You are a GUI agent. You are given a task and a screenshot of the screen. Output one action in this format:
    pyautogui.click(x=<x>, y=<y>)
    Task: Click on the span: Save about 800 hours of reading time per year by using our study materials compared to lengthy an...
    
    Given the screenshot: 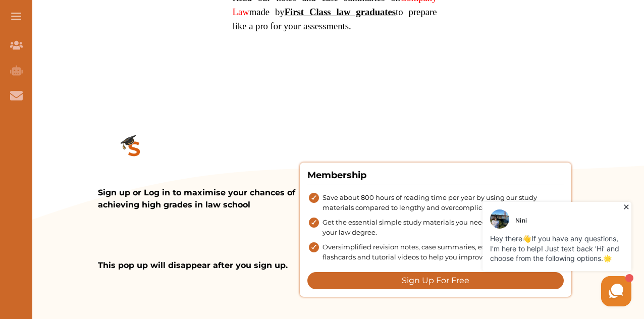 What is the action you would take?
    pyautogui.click(x=443, y=202)
    